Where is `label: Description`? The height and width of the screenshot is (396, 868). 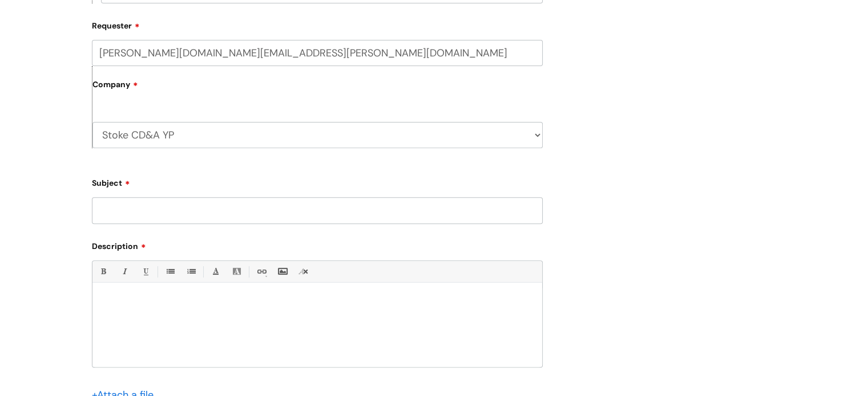
label: Description is located at coordinates (317, 245).